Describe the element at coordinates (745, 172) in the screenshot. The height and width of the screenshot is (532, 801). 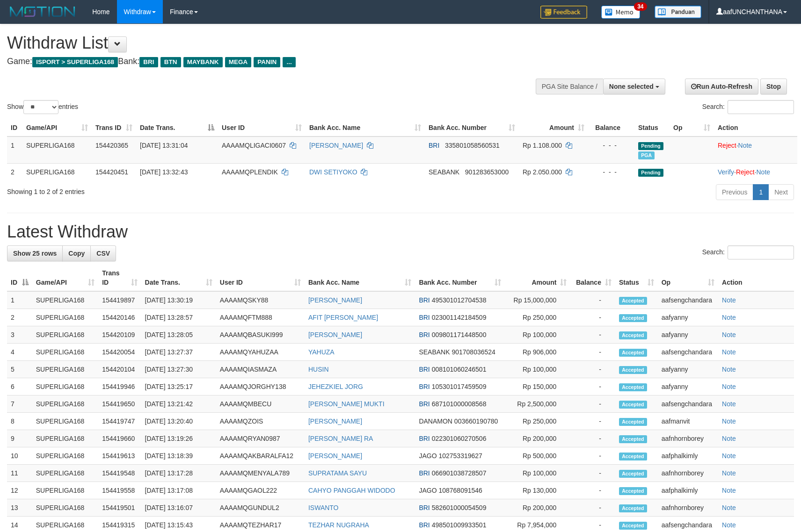
I see `a: Reject` at that location.